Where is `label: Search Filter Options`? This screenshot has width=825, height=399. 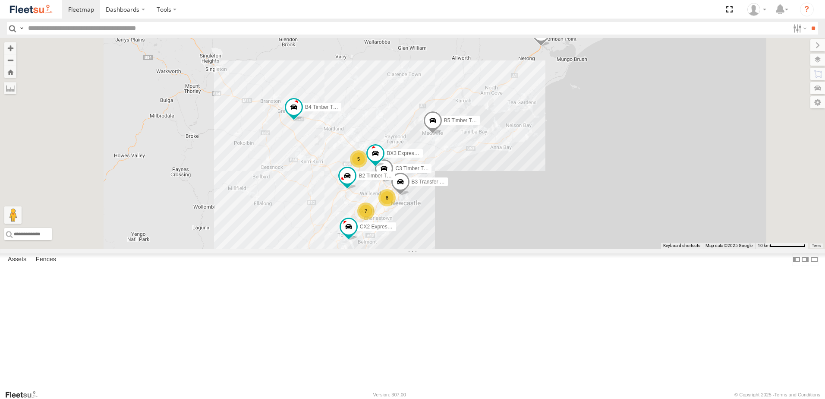
label: Search Filter Options is located at coordinates (799, 28).